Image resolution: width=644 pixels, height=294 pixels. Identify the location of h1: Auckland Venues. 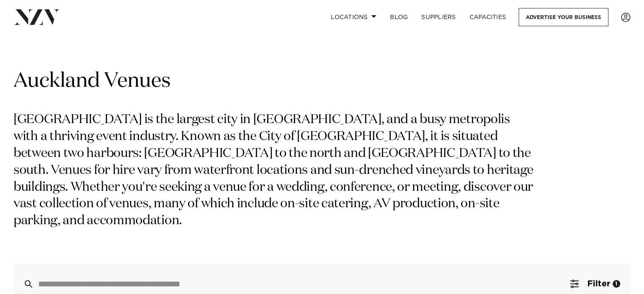
(322, 81).